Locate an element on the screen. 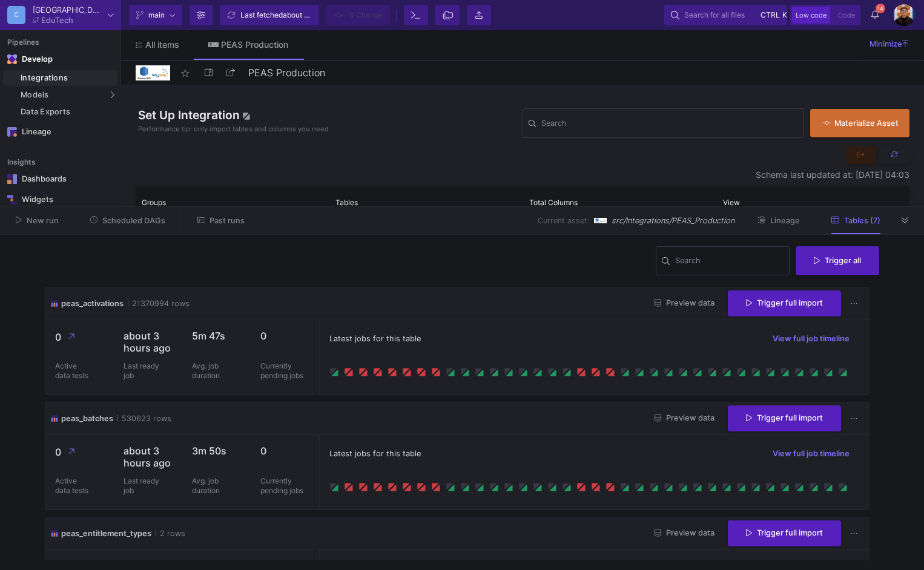  span: Past runs is located at coordinates (227, 220).